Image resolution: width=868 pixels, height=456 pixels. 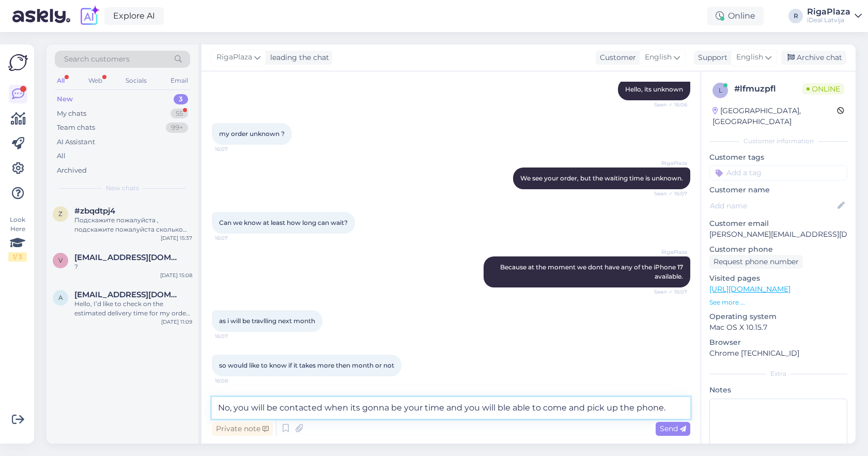 I want to click on div: Подскажите пожалуйста , подскажите пожалуйста сколько сейчас примерное время ожидания телефона iP..., so click(x=133, y=225).